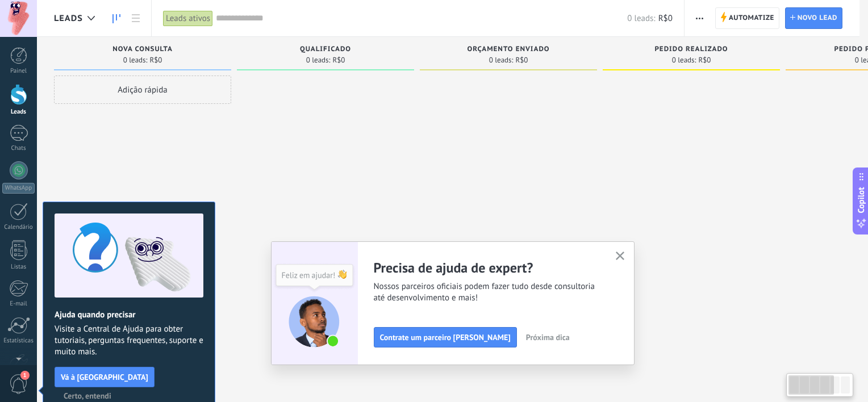 This screenshot has height=402, width=868. What do you see at coordinates (18, 188) in the screenshot?
I see `div: WhatsApp` at bounding box center [18, 188].